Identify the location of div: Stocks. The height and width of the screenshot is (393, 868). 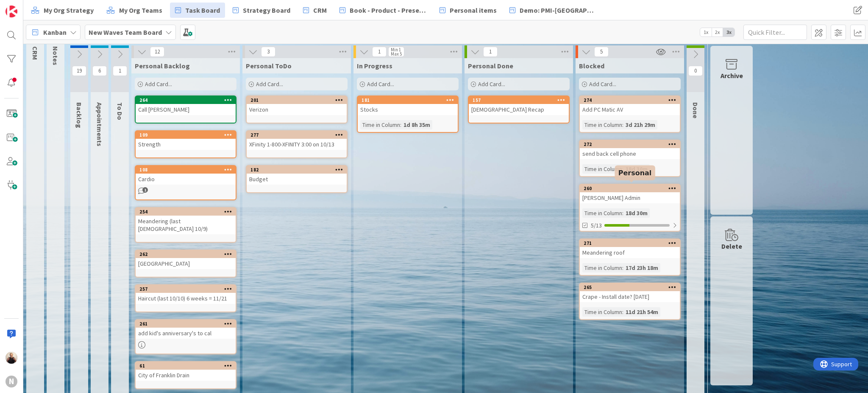
(408, 109).